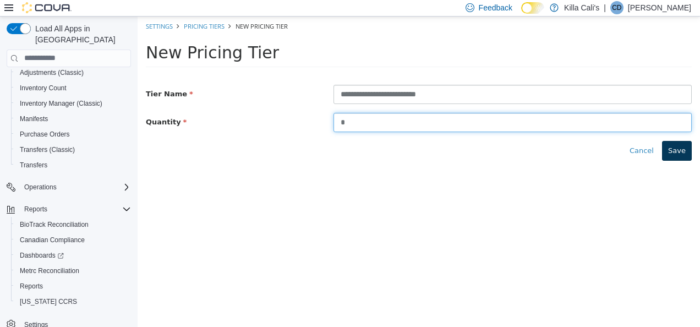 This screenshot has width=700, height=327. Describe the element at coordinates (73, 73) in the screenshot. I see `button: Adjustments (Classic)` at that location.